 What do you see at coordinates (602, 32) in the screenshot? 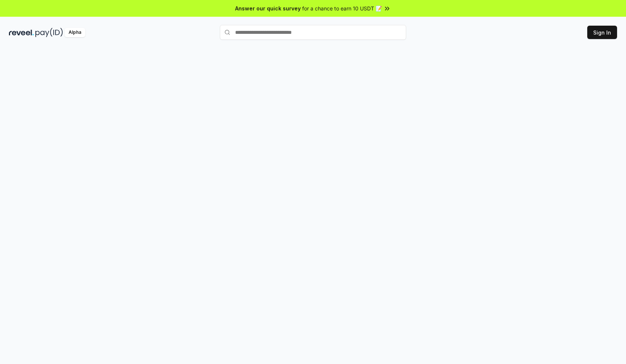
I see `button: Sign In` at bounding box center [602, 32].